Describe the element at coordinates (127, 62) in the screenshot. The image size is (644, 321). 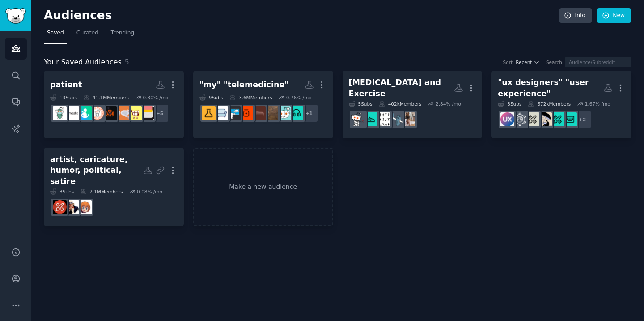
I see `span: 5` at that location.